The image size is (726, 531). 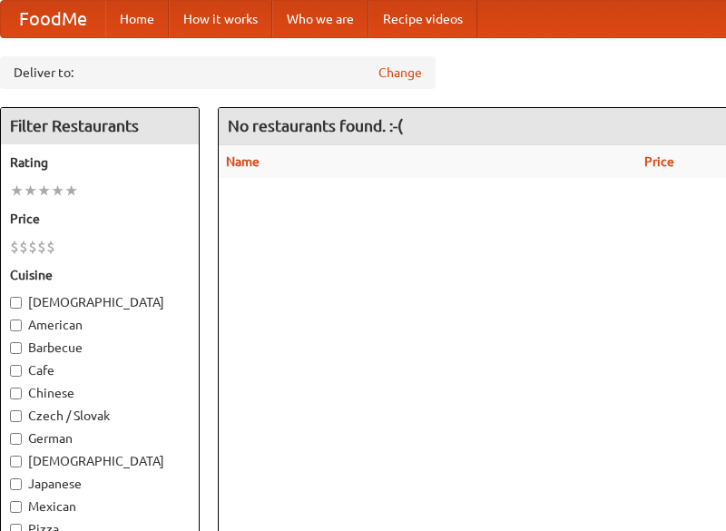 What do you see at coordinates (100, 416) in the screenshot?
I see `label: Czech / Slovak` at bounding box center [100, 416].